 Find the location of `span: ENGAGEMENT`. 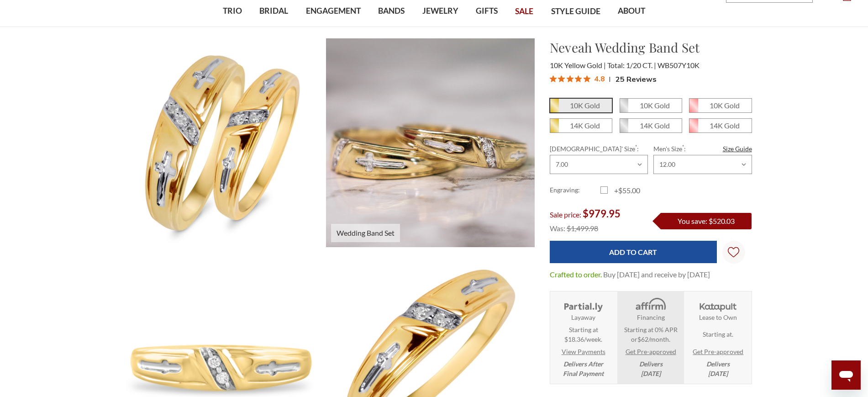

span: ENGAGEMENT is located at coordinates (333, 11).